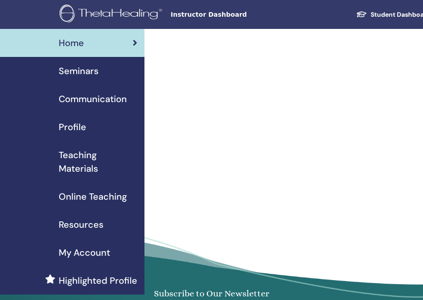 The height and width of the screenshot is (300, 423). I want to click on img: graduation-cap-white.svg, so click(362, 14).